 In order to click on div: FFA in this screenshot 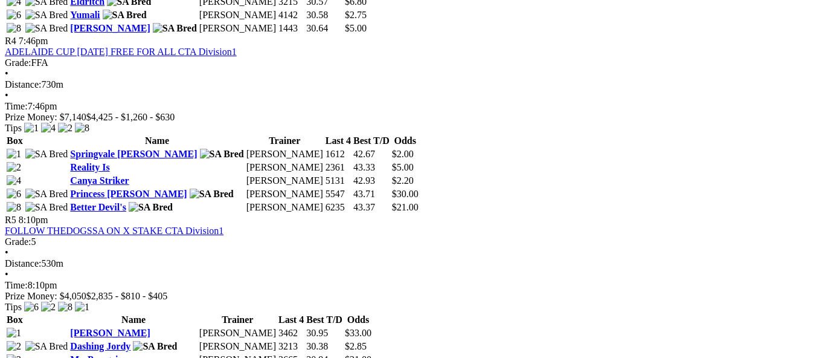, I will do `click(408, 63)`.